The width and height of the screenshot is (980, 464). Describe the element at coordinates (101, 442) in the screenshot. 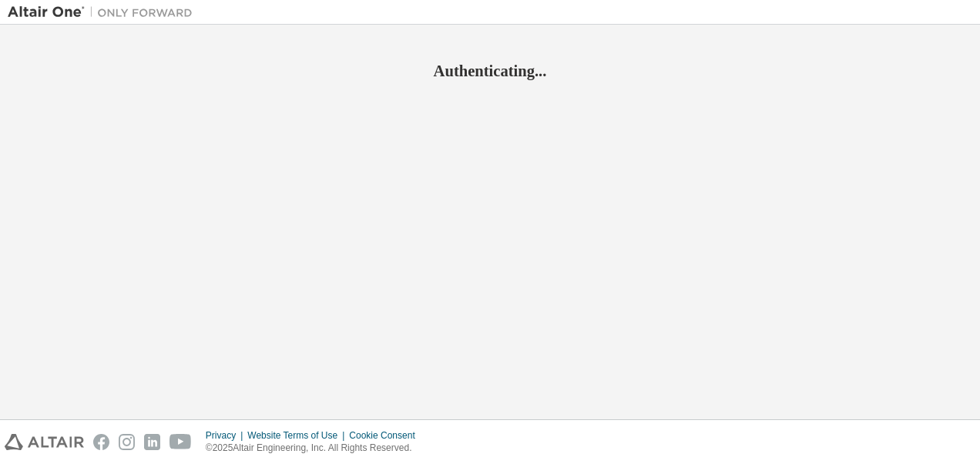

I see `img: facebook.svg` at that location.